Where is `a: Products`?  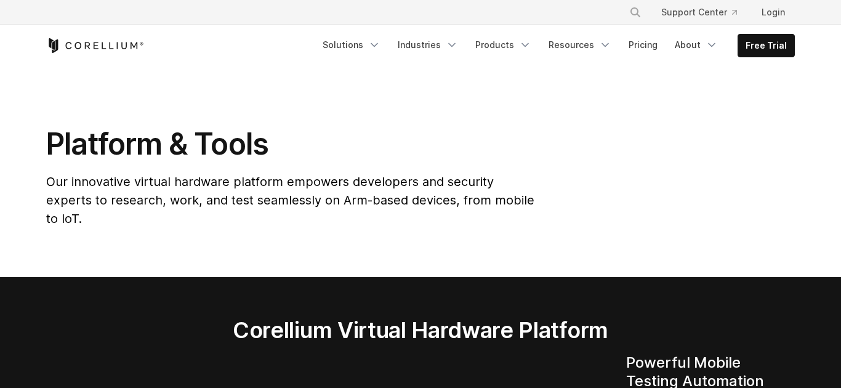
a: Products is located at coordinates (503, 45).